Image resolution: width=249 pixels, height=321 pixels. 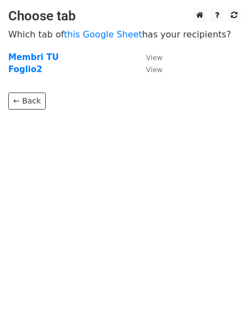 What do you see at coordinates (125, 16) in the screenshot?
I see `h3: Choose tab` at bounding box center [125, 16].